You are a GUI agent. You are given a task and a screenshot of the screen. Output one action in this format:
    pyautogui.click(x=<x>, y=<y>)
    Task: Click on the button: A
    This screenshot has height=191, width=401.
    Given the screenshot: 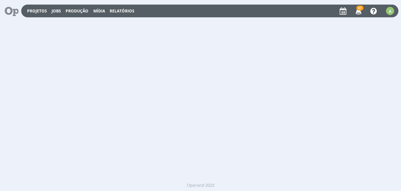 What is the action you would take?
    pyautogui.click(x=390, y=11)
    